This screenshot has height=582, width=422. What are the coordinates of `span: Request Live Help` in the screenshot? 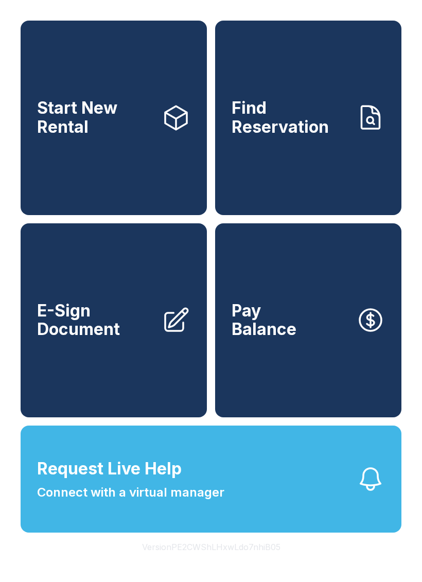 It's located at (109, 469).